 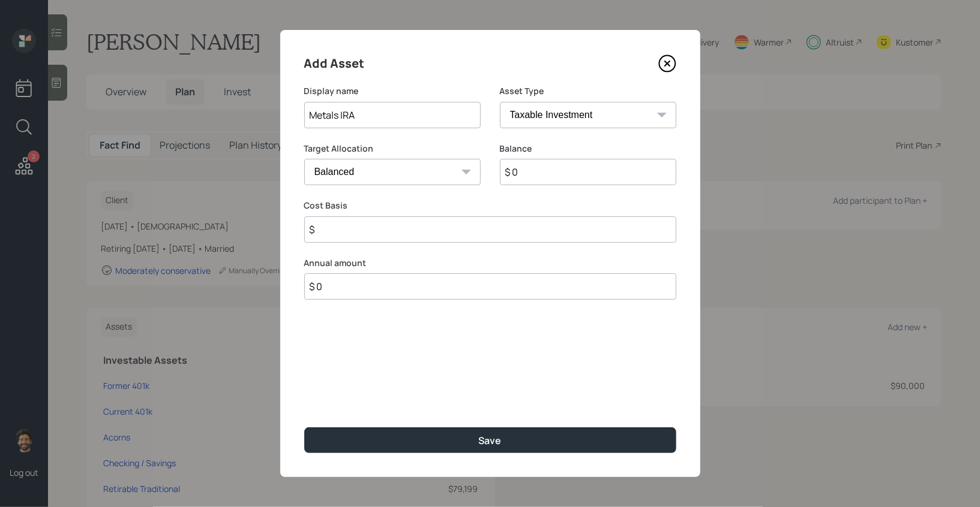 What do you see at coordinates (588, 149) in the screenshot?
I see `label: Balance` at bounding box center [588, 149].